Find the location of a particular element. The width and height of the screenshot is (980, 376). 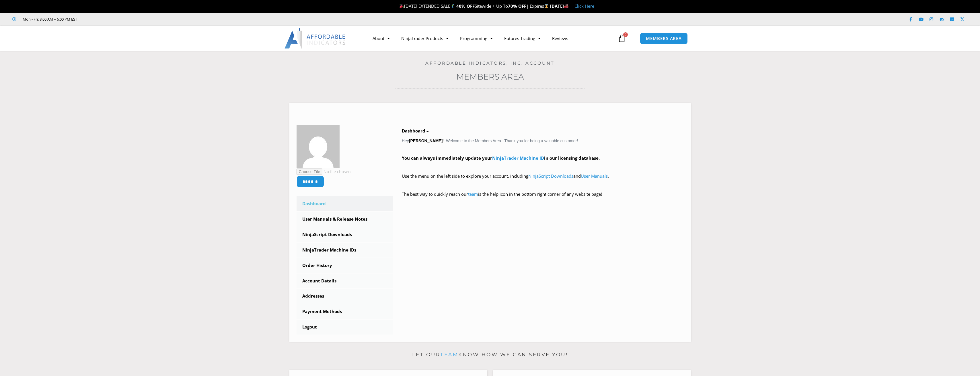

p: Use the menu on the left side to explore your account, including and . is located at coordinates (543, 180).